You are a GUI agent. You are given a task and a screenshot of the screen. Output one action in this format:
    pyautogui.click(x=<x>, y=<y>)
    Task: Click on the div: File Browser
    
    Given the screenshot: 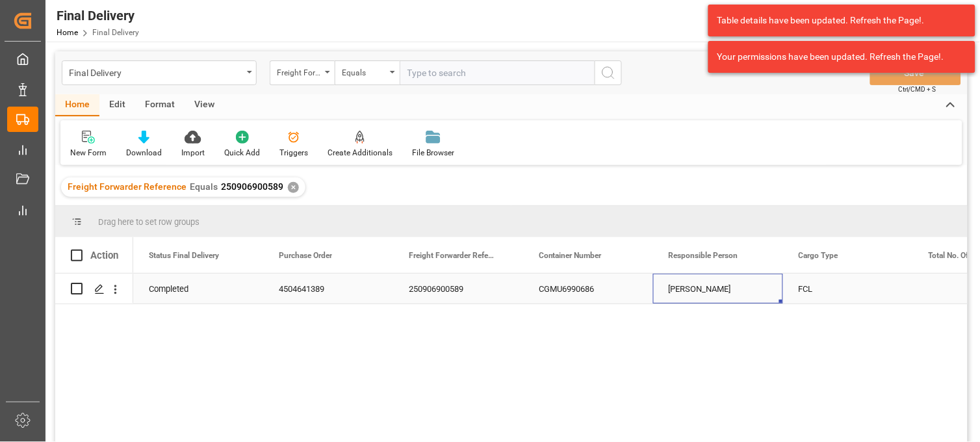 What is the action you would take?
    pyautogui.click(x=433, y=152)
    